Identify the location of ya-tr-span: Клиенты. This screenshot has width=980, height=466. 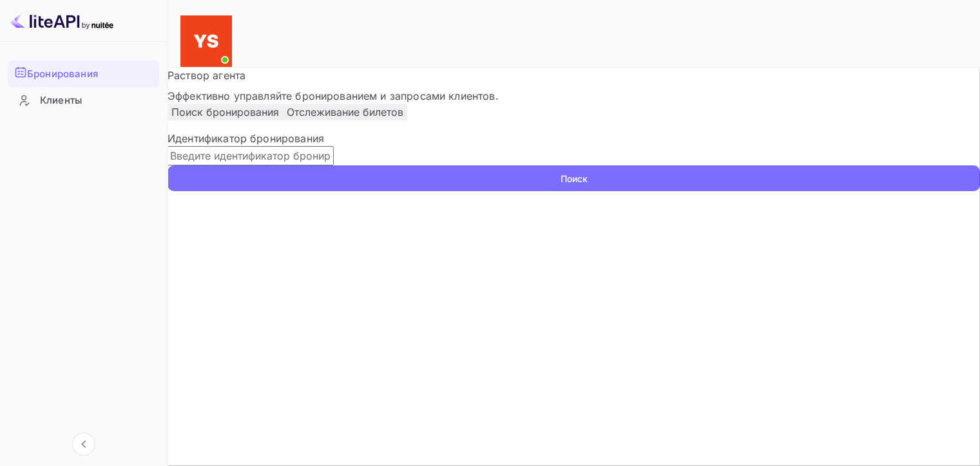
(61, 100).